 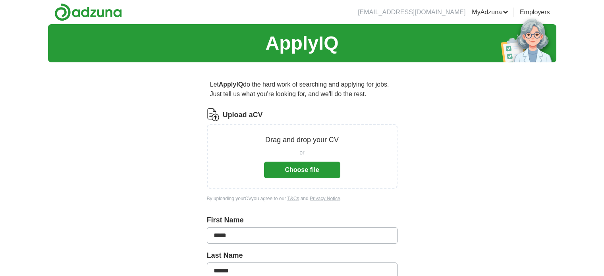 What do you see at coordinates (302, 152) in the screenshot?
I see `span: or` at bounding box center [302, 152].